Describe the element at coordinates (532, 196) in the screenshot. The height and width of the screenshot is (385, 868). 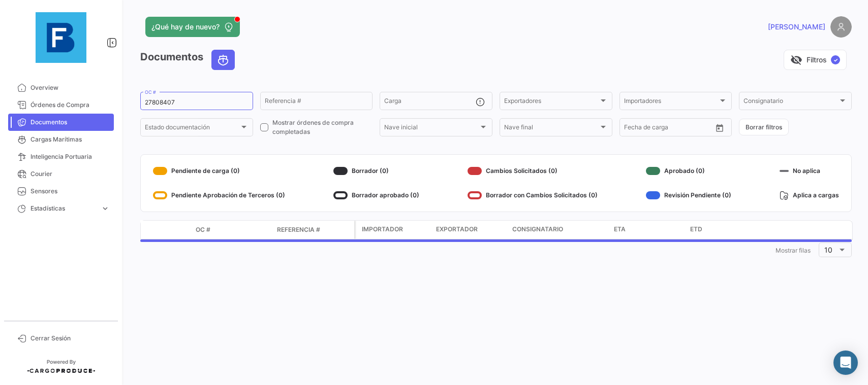
I see `div: Borrador con Cambios Solicitados (0)` at that location.